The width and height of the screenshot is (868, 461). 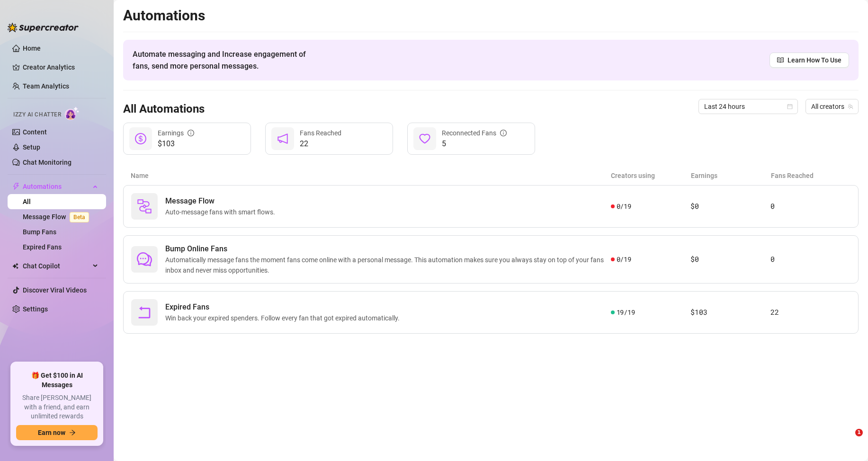 I want to click on button: Earn nowarrow-right, so click(x=57, y=432).